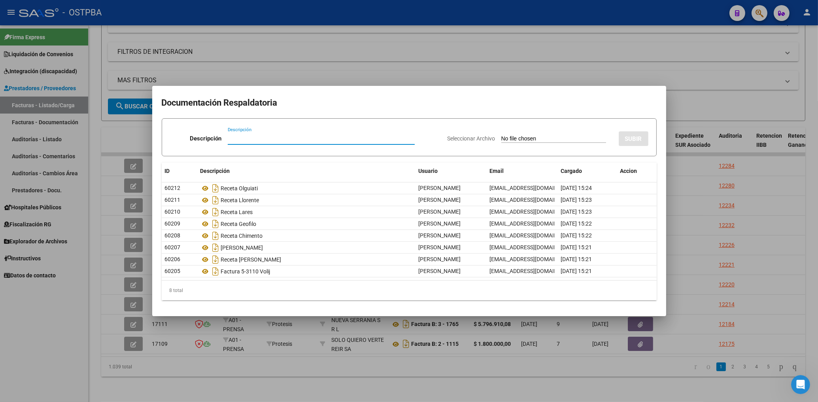 Image resolution: width=818 pixels, height=402 pixels. I want to click on datatable-header-cell: Usuario, so click(451, 171).